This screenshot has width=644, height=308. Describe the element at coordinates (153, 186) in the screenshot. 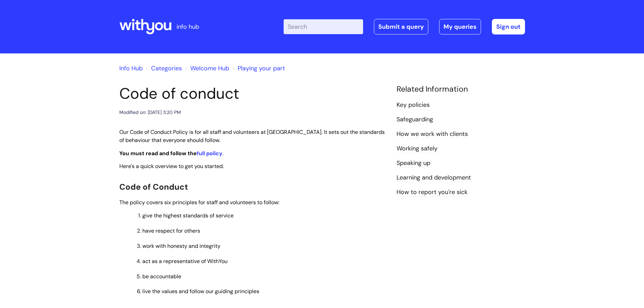

I see `span: Code of Conduct` at that location.